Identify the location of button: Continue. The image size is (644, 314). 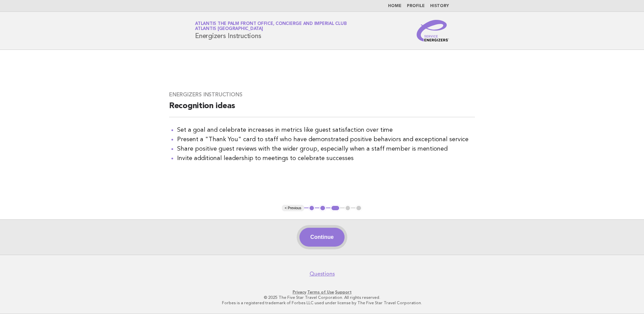
(322, 237).